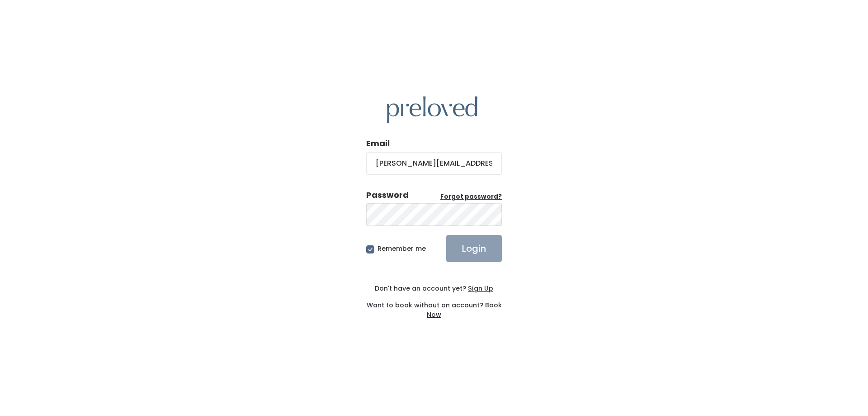 This screenshot has height=416, width=868. I want to click on img: preloved logo, so click(432, 110).